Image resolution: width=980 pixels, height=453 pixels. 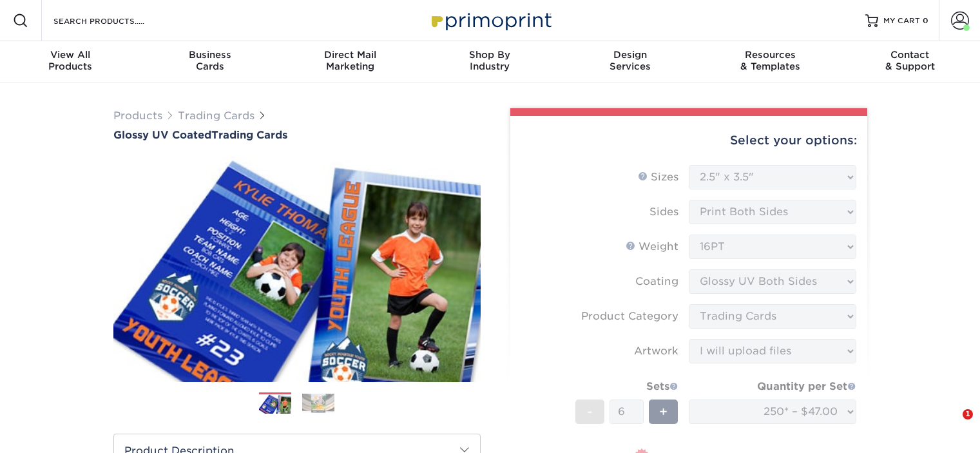 I want to click on a: DesignServices, so click(x=629, y=62).